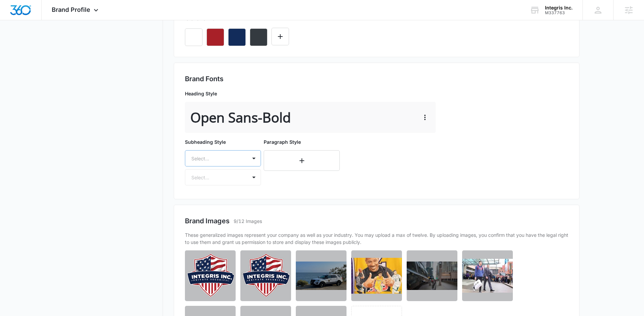  Describe the element at coordinates (223, 142) in the screenshot. I see `p: Subheading Style` at that location.